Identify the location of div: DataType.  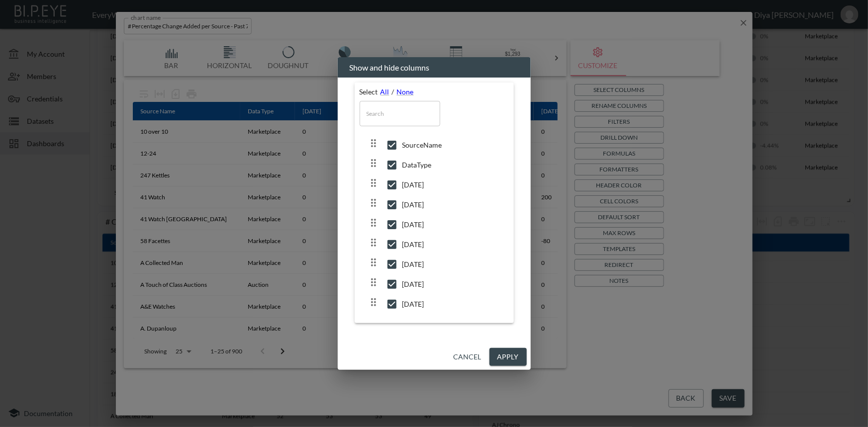
(452, 165).